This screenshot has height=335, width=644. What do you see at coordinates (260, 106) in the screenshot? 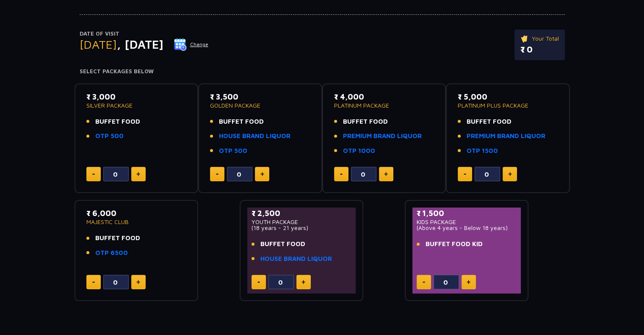
I see `p: GOLDEN PACKAGE` at bounding box center [260, 106].